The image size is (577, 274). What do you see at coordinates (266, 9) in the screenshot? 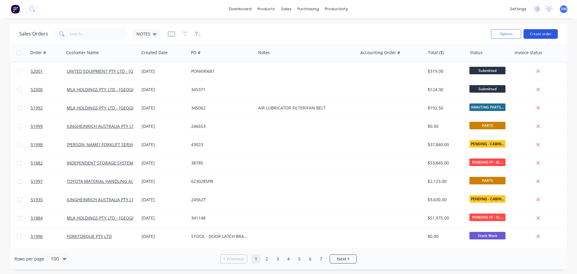
I see `div: products` at bounding box center [266, 9].